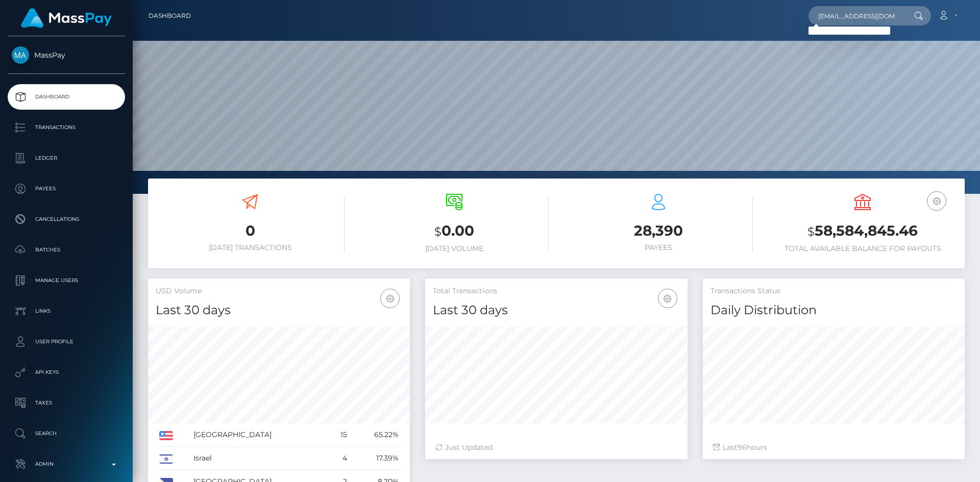 This screenshot has height=482, width=980. What do you see at coordinates (66, 189) in the screenshot?
I see `a: Payees` at bounding box center [66, 189].